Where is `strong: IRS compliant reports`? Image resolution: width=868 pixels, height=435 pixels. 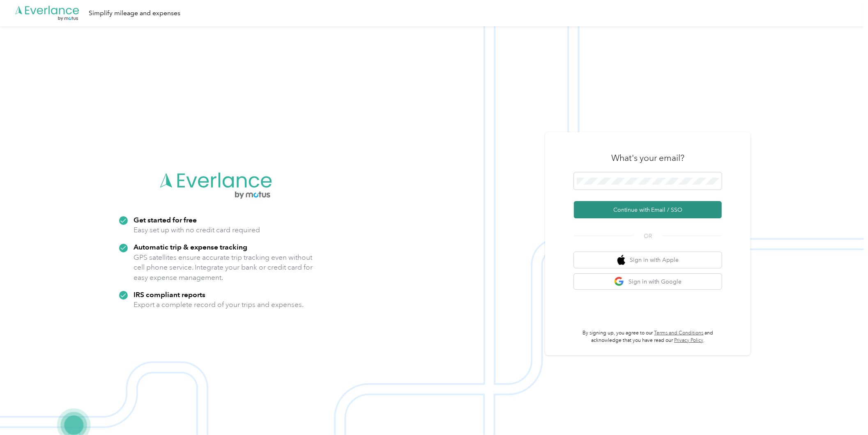 strong: IRS compliant reports is located at coordinates (169, 294).